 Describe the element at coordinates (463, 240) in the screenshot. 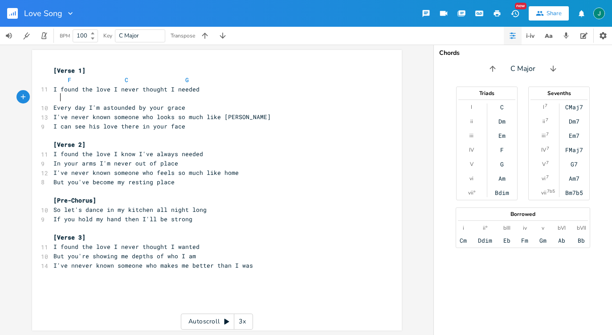

I see `div: Cm` at that location.